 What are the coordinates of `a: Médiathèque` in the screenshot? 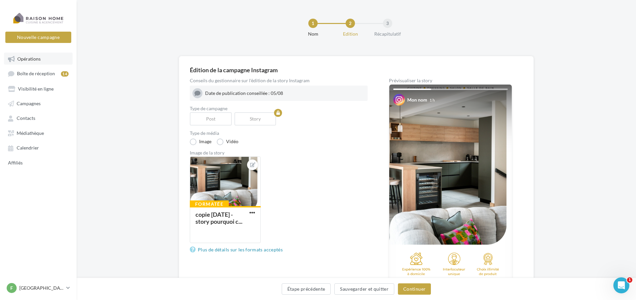 It's located at (38, 133).